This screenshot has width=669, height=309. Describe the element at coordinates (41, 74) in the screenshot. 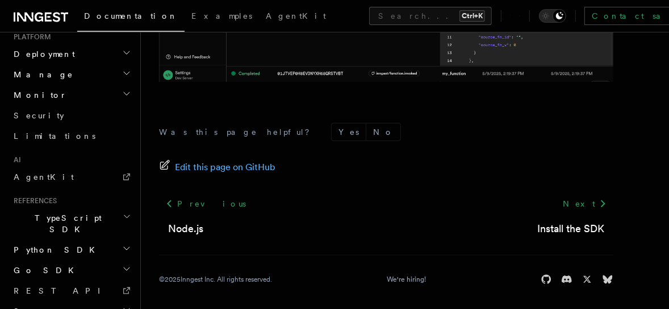

I see `span: Manage` at that location.